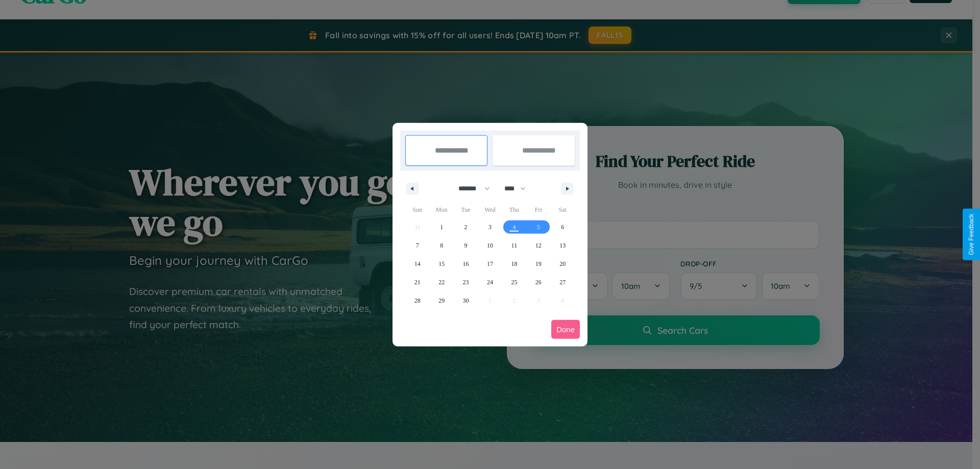 Image resolution: width=980 pixels, height=469 pixels. What do you see at coordinates (417, 264) in the screenshot?
I see `button: 14` at bounding box center [417, 264].